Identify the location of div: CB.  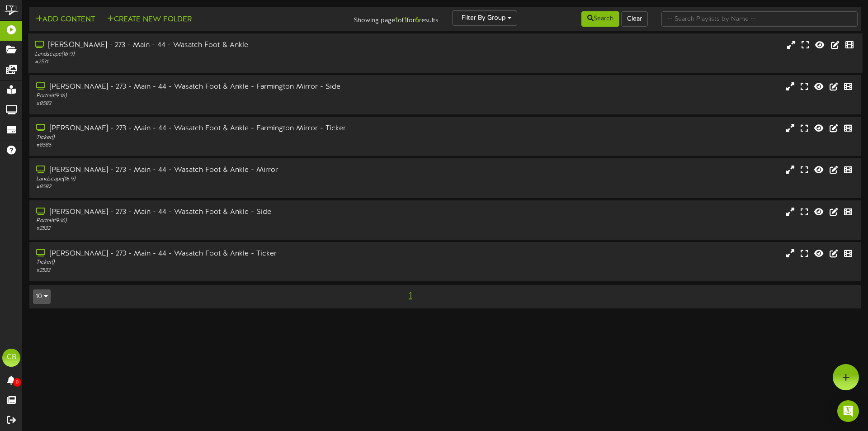
(11, 358).